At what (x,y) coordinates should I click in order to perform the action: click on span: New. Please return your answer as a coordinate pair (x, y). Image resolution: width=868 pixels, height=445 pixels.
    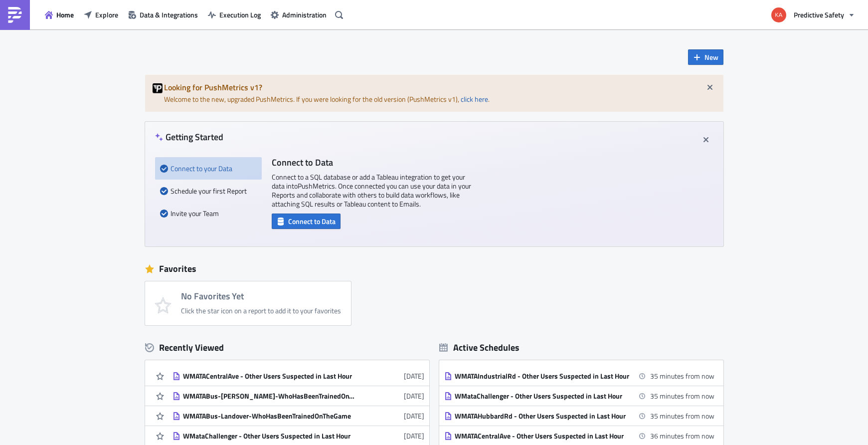
    Looking at the image, I should click on (711, 57).